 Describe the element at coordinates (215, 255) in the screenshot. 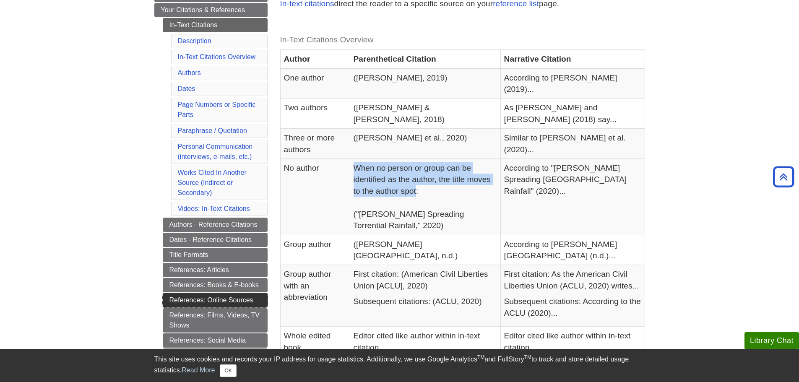

I see `a: Title Formats` at that location.